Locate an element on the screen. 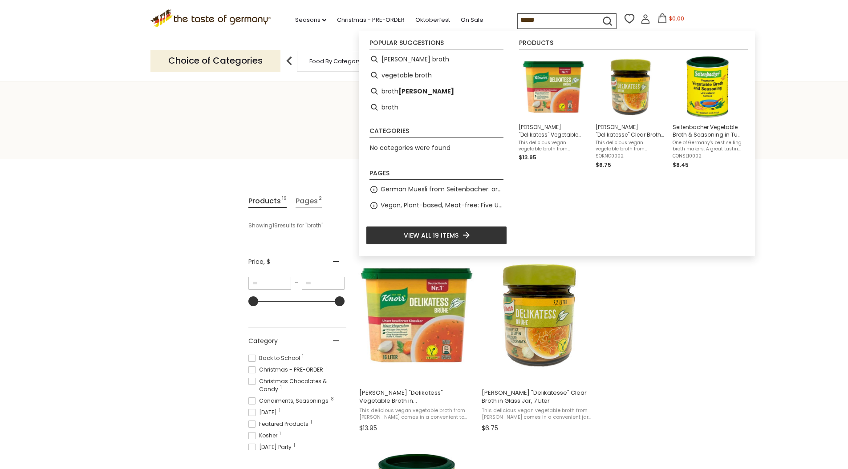 The height and width of the screenshot is (469, 848). li: Knorr "Delikatess" Vegetable Broth in Tub, 16 Liter is located at coordinates (553, 112).